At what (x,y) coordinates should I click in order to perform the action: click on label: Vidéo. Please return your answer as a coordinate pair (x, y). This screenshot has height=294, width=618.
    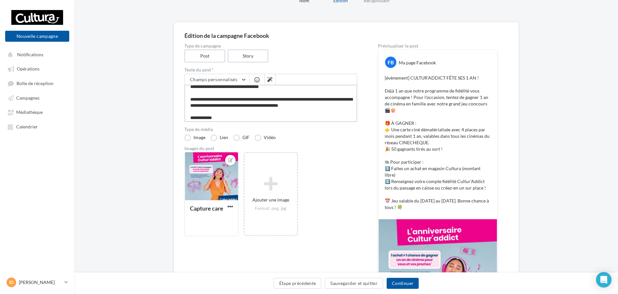
    Looking at the image, I should click on (265, 138).